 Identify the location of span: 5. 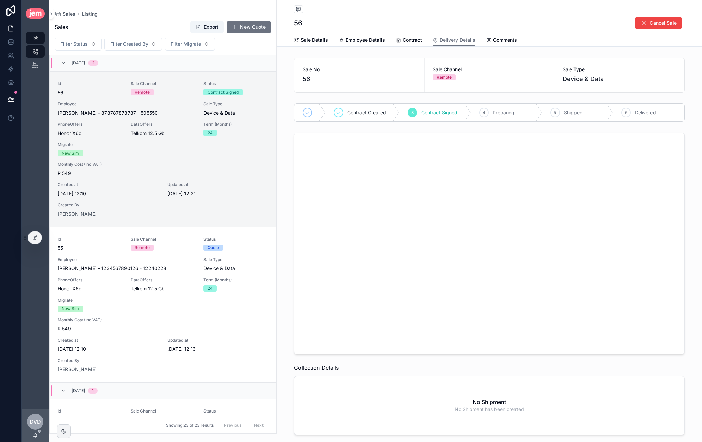
(555, 113).